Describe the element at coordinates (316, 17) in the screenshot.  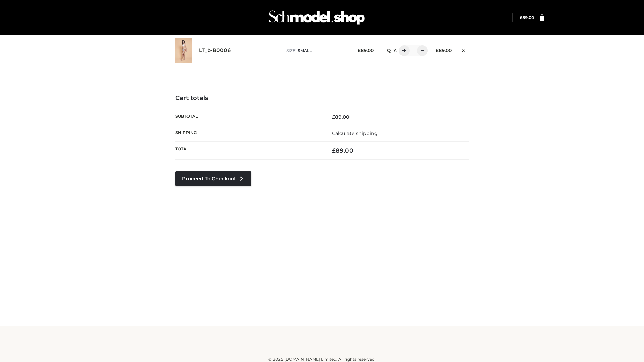
I see `a: Schmodel Admin 964` at that location.